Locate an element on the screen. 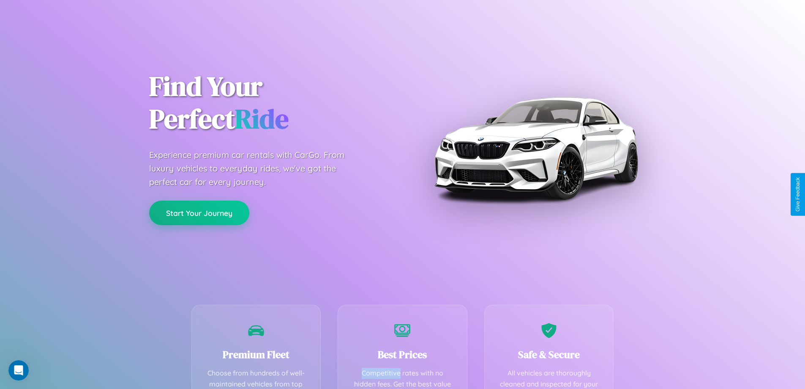 Image resolution: width=805 pixels, height=389 pixels. h3: Best Prices is located at coordinates (402, 354).